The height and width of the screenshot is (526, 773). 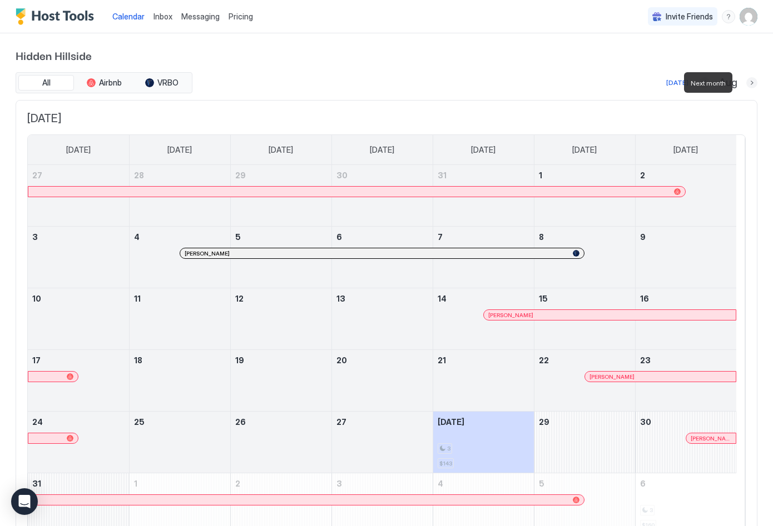 What do you see at coordinates (104, 83) in the screenshot?
I see `button: Airbnb` at bounding box center [104, 83].